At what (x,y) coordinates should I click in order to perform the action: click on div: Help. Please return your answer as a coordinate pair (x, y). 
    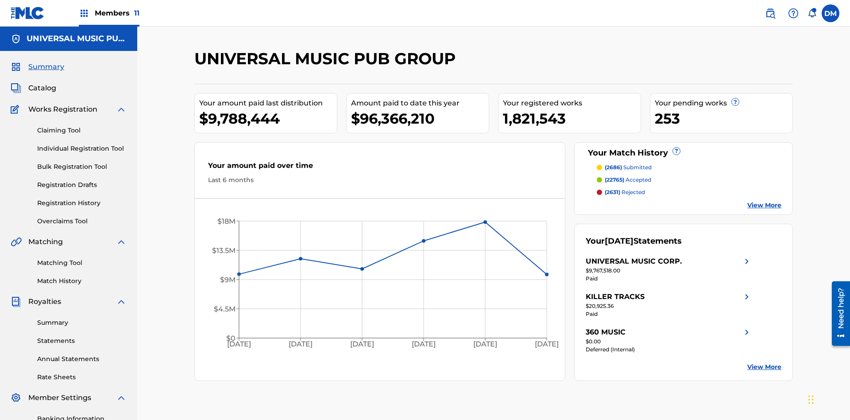
    Looking at the image, I should click on (794, 13).